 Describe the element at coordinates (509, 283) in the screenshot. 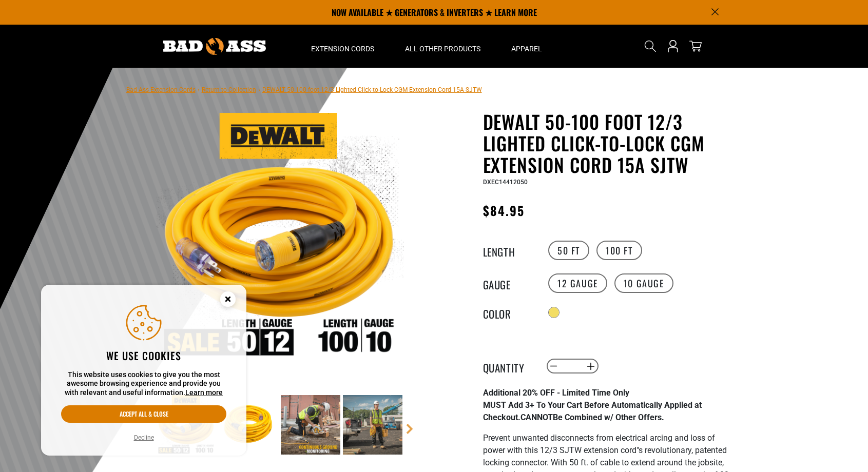

I see `legend: Gauge` at that location.